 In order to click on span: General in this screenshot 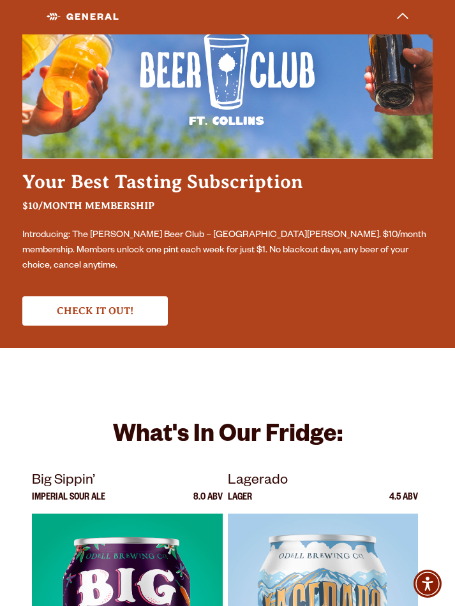, I will do `click(83, 17)`.